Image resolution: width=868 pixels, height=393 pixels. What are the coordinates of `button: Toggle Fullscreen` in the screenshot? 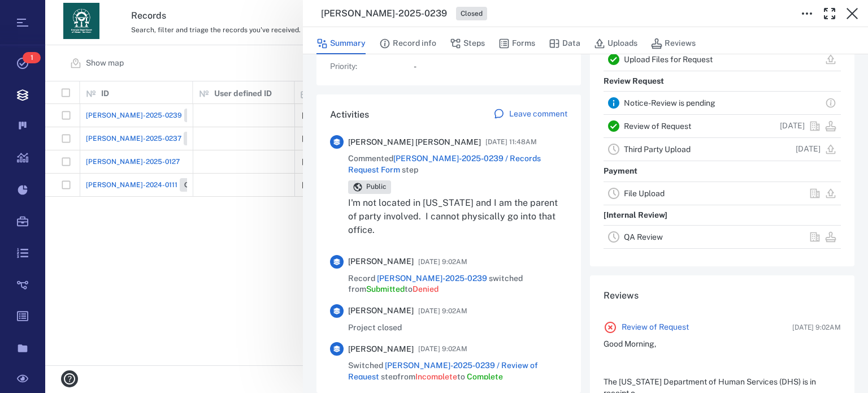 It's located at (830, 13).